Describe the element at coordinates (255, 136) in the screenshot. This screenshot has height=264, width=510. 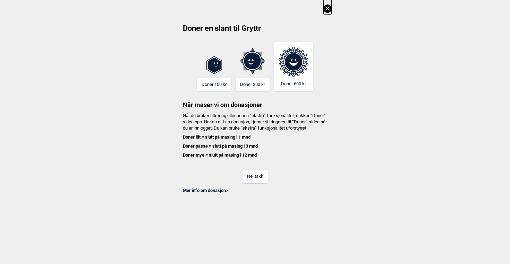
I see `h4: Når du bruker filtrering eller annen “ekstra” funksjonalitet, dukker “Doner”-siden opp. Har du gi...` at that location.